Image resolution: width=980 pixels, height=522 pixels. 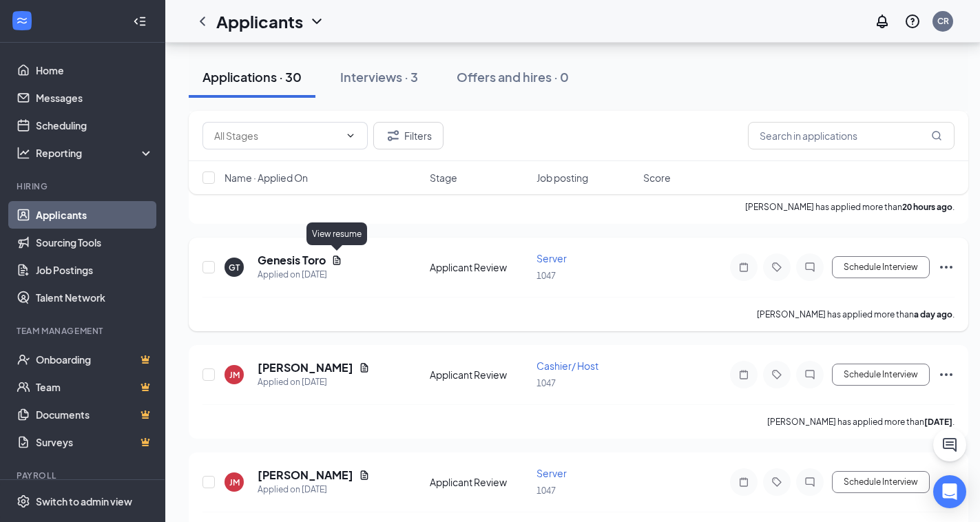 I want to click on span: Cashier/ Host, so click(x=567, y=366).